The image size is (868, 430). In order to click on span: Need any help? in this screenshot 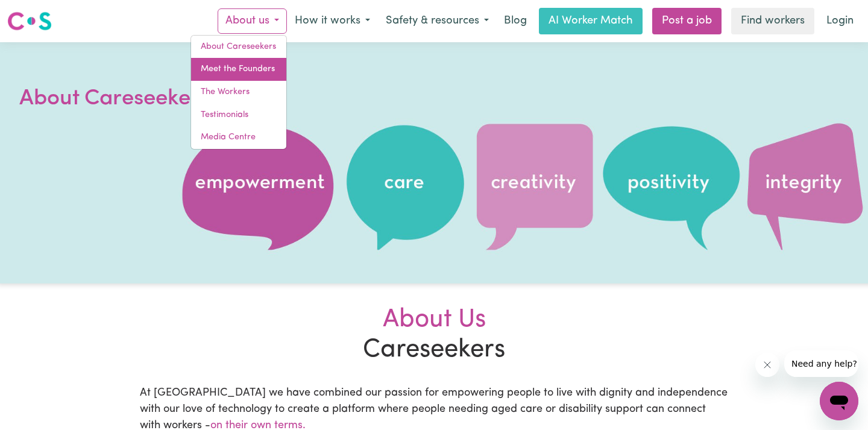, I will do `click(40, 13)`.